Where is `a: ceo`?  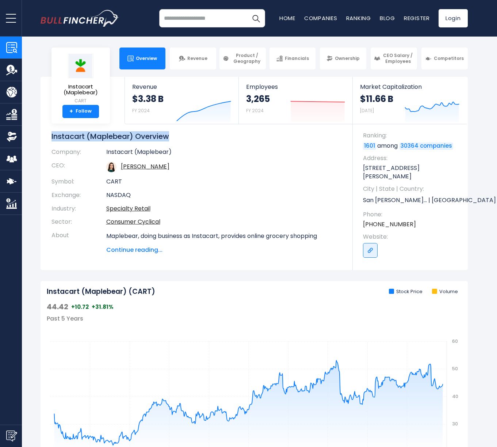
a: ceo is located at coordinates (145, 166).